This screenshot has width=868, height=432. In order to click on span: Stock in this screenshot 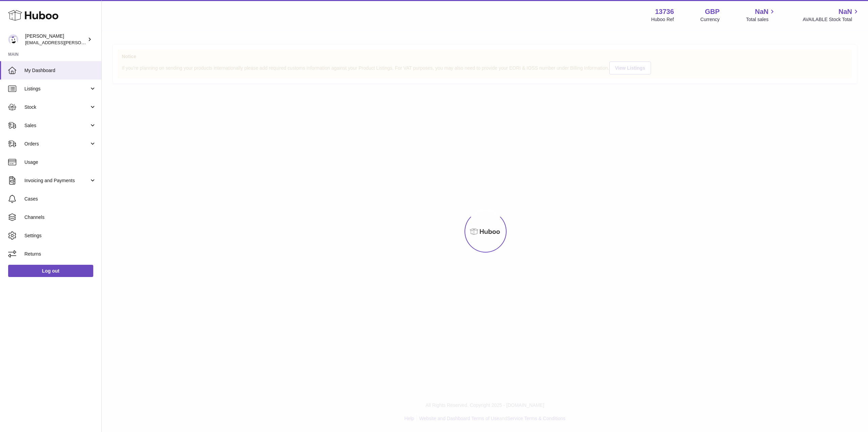, I will do `click(57, 107)`.